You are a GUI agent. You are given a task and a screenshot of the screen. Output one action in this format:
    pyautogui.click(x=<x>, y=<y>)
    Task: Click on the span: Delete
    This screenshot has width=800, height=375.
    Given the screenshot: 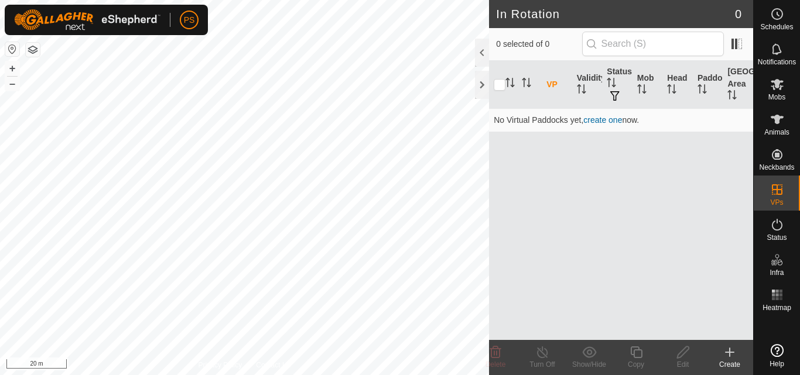 What is the action you would take?
    pyautogui.click(x=495, y=365)
    